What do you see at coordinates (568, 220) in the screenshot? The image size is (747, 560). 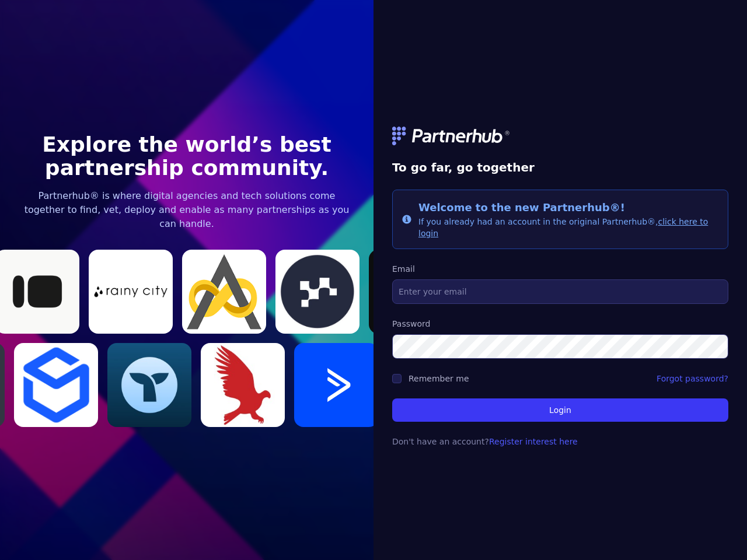 I see `div: If you already had an account in the original Partnerhub®,` at bounding box center [568, 220].